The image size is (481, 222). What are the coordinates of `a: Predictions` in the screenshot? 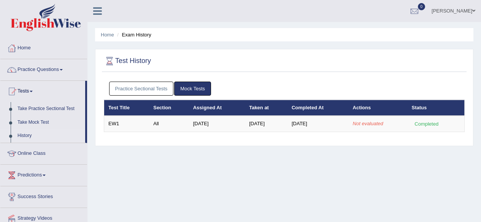 It's located at (44, 174).